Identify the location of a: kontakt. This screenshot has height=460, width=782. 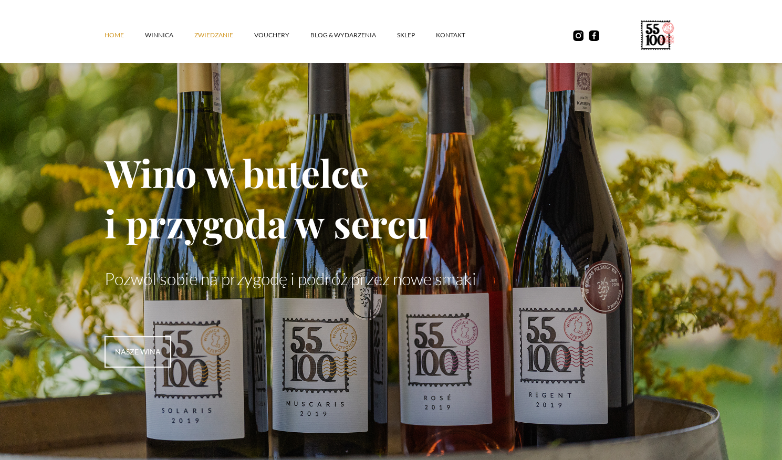
(461, 35).